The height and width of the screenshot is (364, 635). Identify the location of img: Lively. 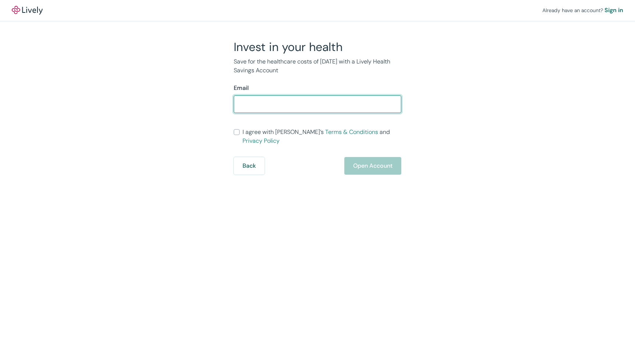
(28, 11).